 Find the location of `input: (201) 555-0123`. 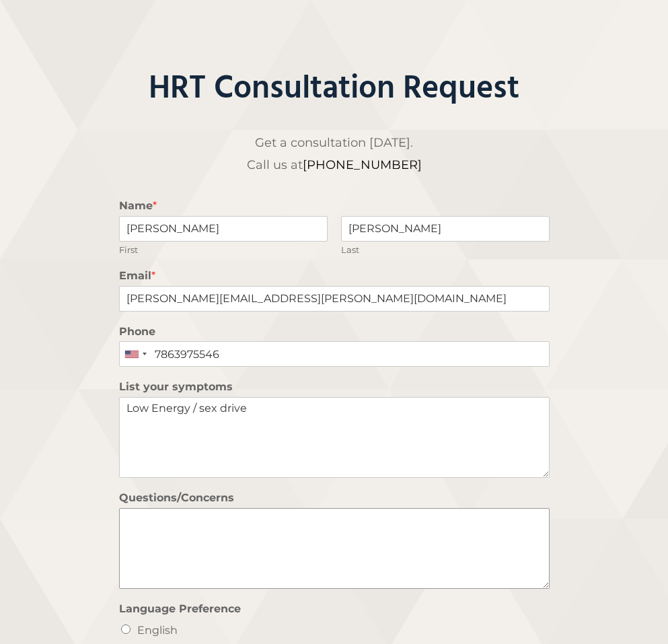

input: (201) 555-0123 is located at coordinates (334, 354).